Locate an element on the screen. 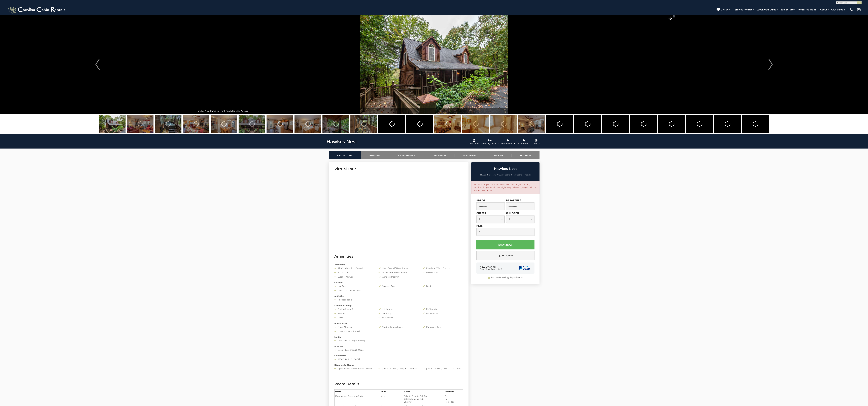 This screenshot has width=868, height=406. a: Description is located at coordinates (439, 155).